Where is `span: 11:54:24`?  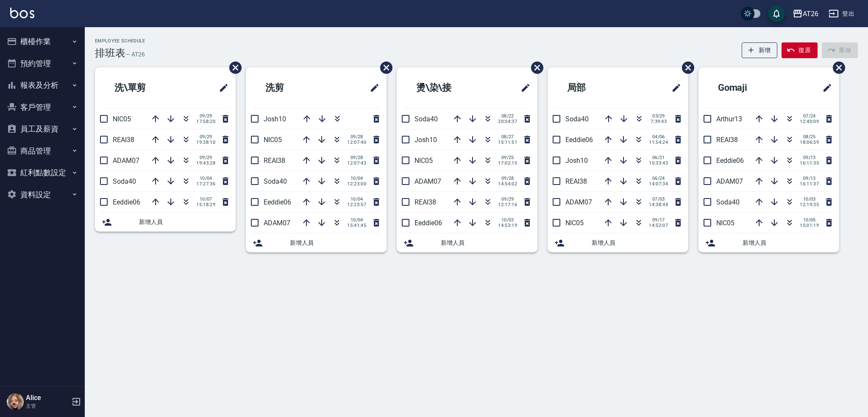 span: 11:54:24 is located at coordinates (658, 142).